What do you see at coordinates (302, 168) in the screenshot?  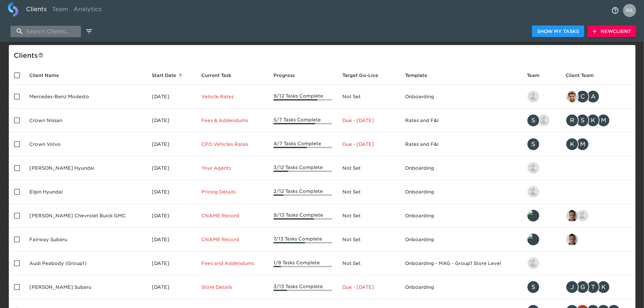 I see `td: 3/12 Tasks Complete` at bounding box center [302, 168].